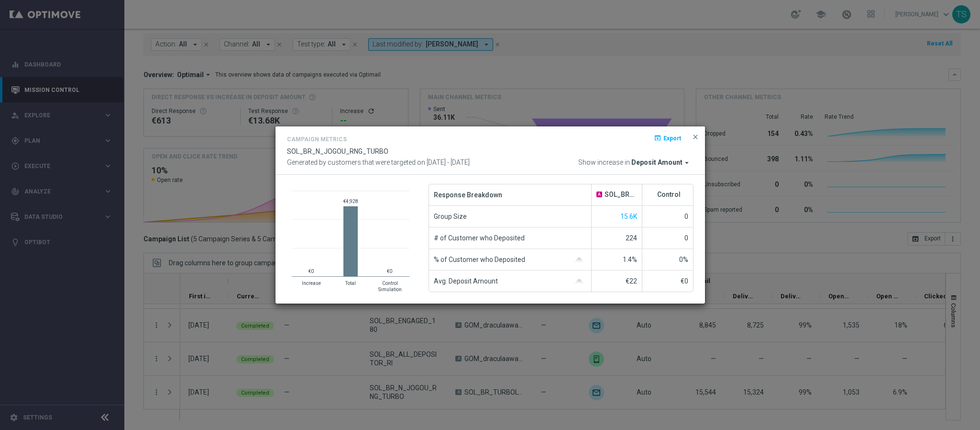 Image resolution: width=980 pixels, height=430 pixels. What do you see at coordinates (683, 260) in the screenshot?
I see `span: 0%` at bounding box center [683, 260].